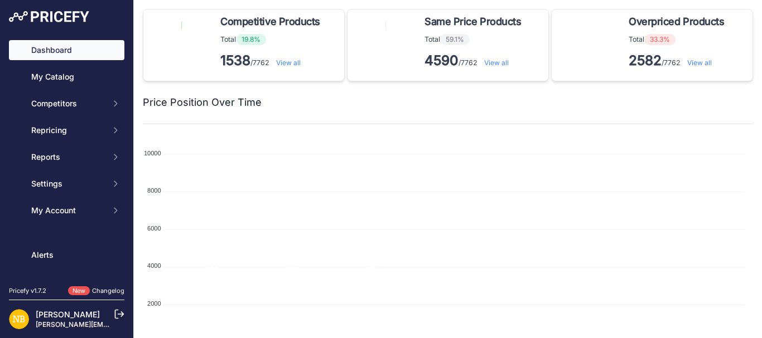 This screenshot has height=338, width=762. What do you see at coordinates (66, 50) in the screenshot?
I see `a: Dashboard` at bounding box center [66, 50].